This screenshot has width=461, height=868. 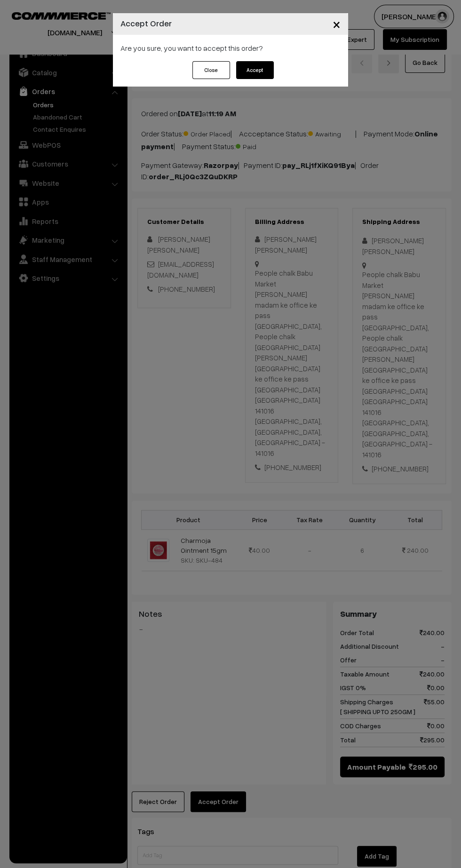 What do you see at coordinates (146, 23) in the screenshot?
I see `h4: Accept Order` at bounding box center [146, 23].